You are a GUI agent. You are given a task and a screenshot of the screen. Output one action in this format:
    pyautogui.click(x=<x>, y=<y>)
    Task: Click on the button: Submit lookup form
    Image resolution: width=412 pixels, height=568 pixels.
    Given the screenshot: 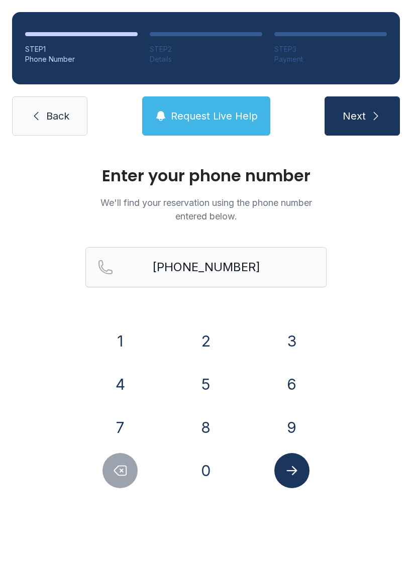 What is the action you would take?
    pyautogui.click(x=292, y=471)
    